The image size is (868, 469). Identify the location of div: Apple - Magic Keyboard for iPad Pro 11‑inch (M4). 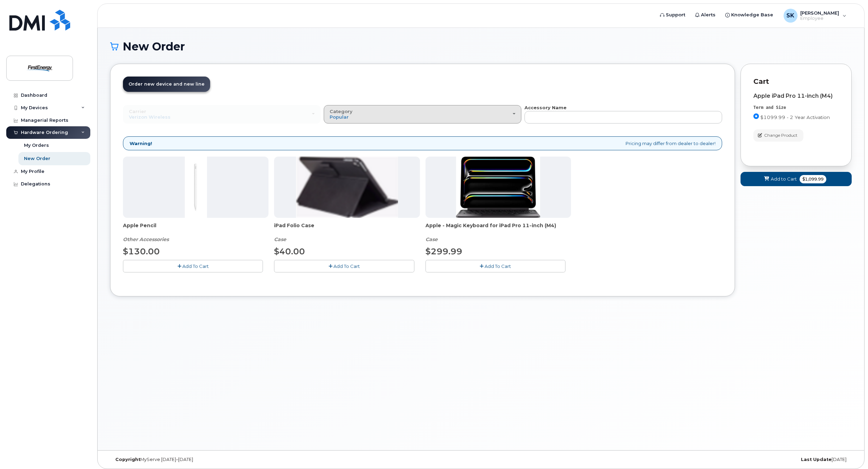
(498, 232).